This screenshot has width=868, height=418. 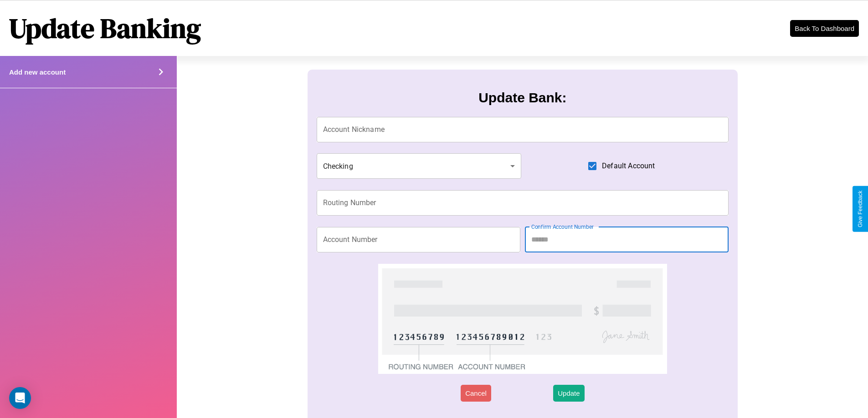 I want to click on div: Give Feedback, so click(x=860, y=209).